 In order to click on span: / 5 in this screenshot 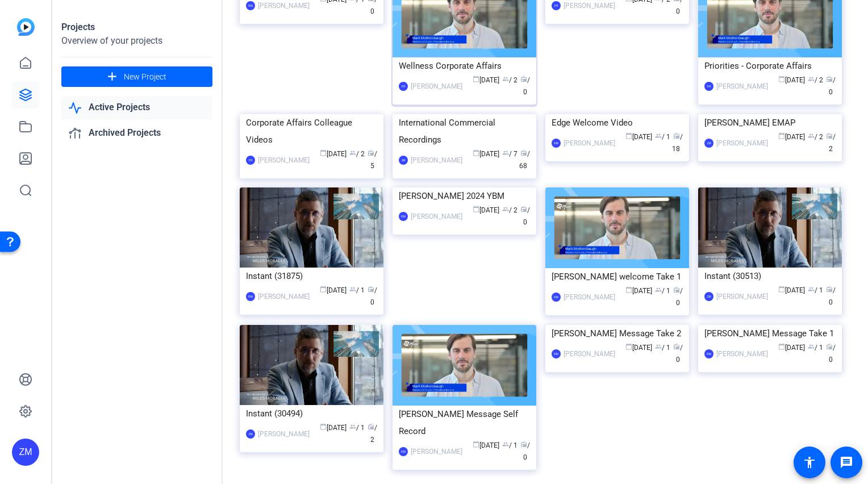, I will do `click(372, 160)`.